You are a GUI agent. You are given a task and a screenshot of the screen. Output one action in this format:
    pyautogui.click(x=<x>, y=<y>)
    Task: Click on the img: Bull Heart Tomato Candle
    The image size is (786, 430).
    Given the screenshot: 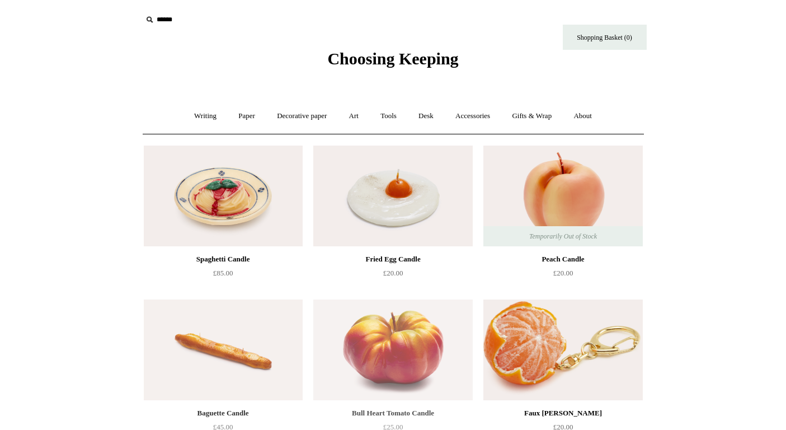 What is the action you would take?
    pyautogui.click(x=393, y=350)
    